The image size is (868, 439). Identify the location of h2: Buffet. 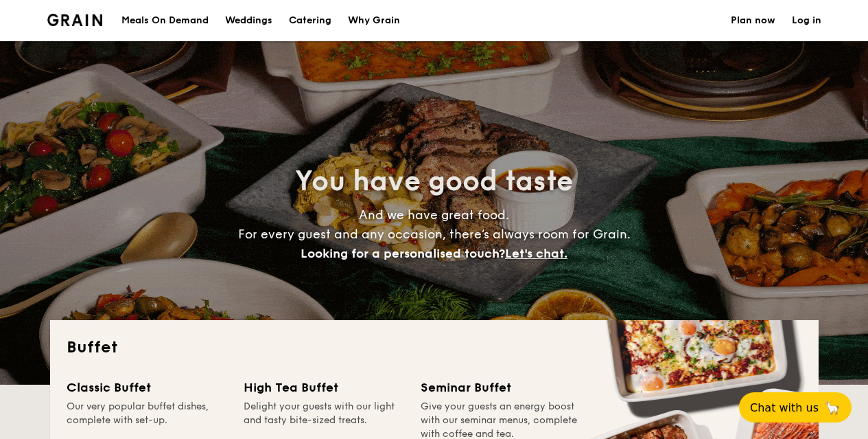
(435, 348).